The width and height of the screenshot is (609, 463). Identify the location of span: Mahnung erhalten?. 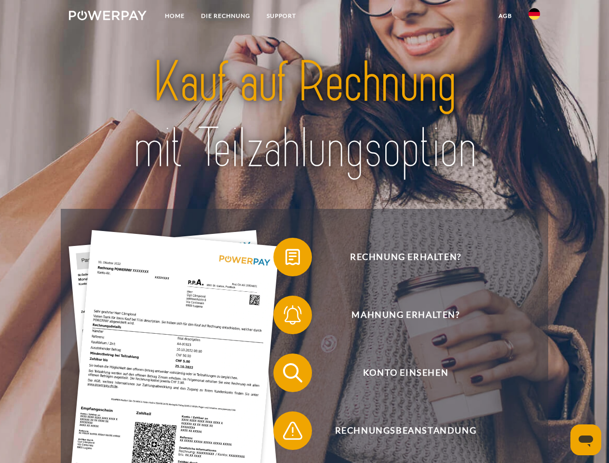
(405, 315).